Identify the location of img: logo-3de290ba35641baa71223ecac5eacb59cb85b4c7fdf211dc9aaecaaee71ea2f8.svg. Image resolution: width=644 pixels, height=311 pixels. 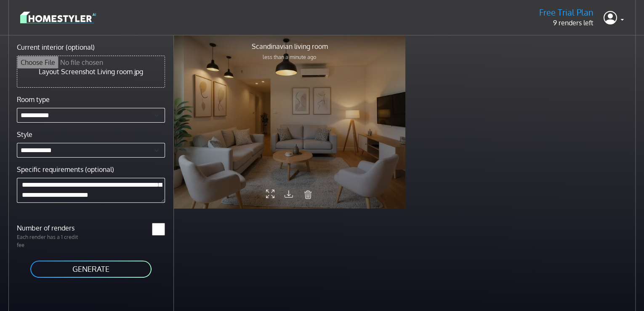
(58, 17).